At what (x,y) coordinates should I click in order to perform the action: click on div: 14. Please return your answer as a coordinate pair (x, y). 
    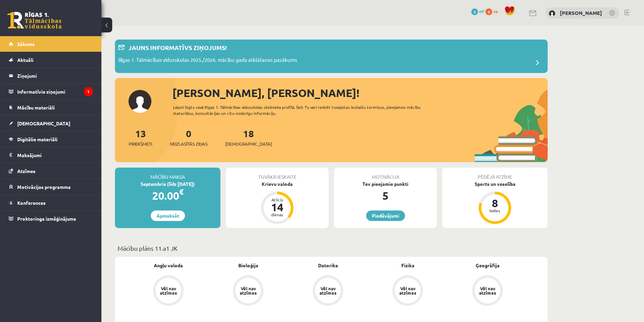
    Looking at the image, I should click on (277, 207).